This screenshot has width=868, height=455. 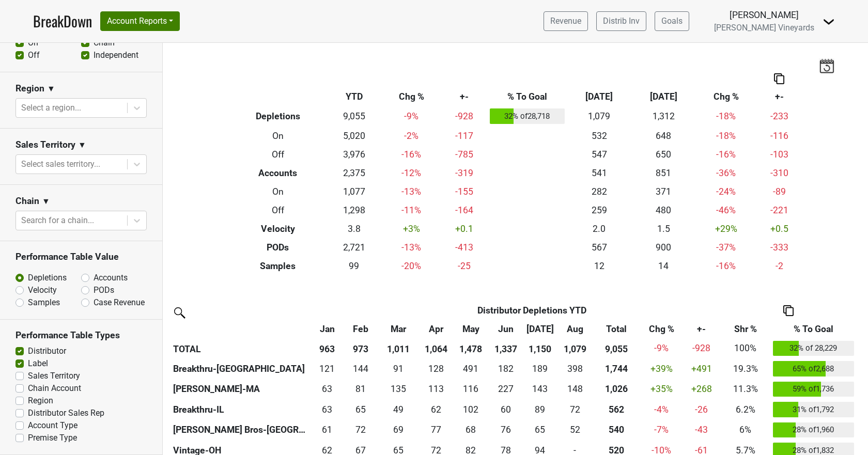 I want to click on td: -37 %, so click(x=726, y=247).